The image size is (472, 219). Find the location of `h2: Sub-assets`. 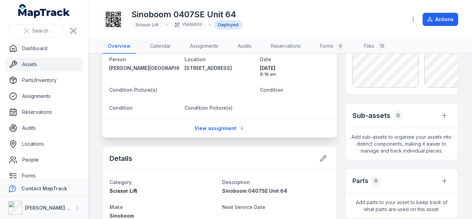

h2: Sub-assets is located at coordinates (371, 115).